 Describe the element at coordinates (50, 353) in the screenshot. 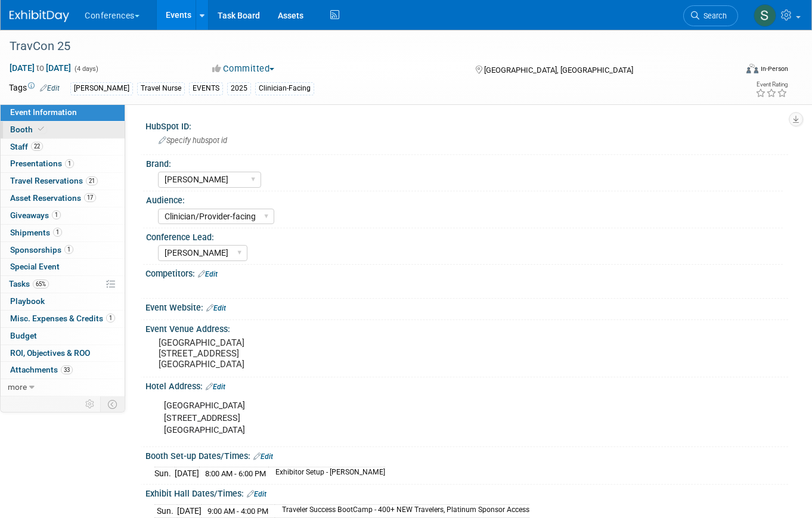

I see `span: ROI, Objectives & ROO` at that location.